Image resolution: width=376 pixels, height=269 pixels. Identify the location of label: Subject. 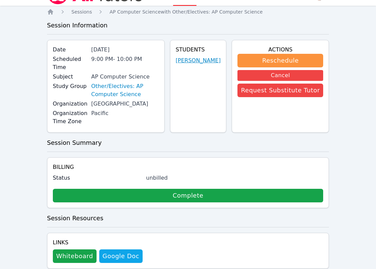
(70, 77).